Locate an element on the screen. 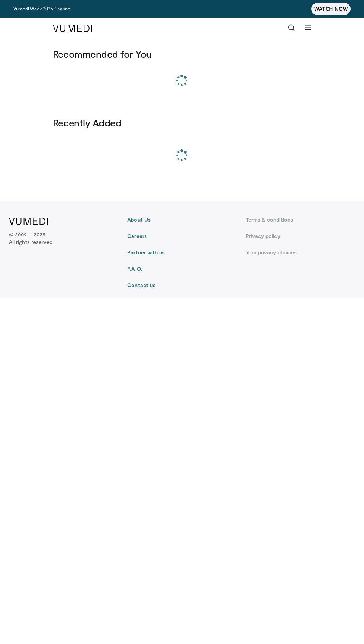 The width and height of the screenshot is (364, 644). a: F.A.Q. is located at coordinates (182, 269).